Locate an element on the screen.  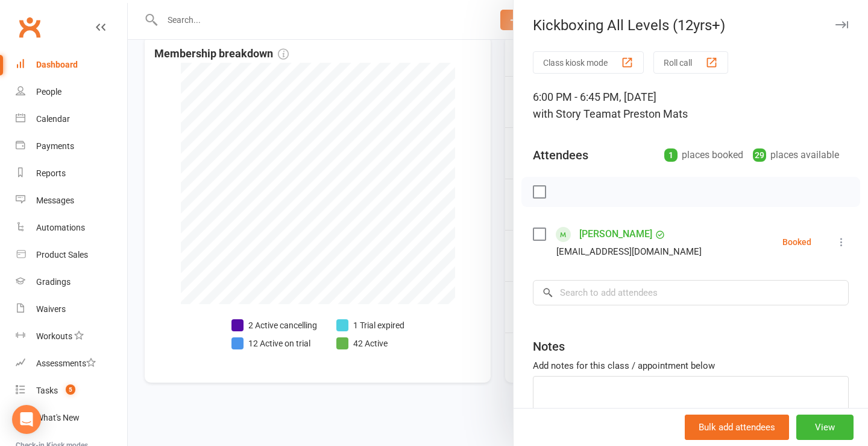
a: Tasks 5 is located at coordinates (72, 390).